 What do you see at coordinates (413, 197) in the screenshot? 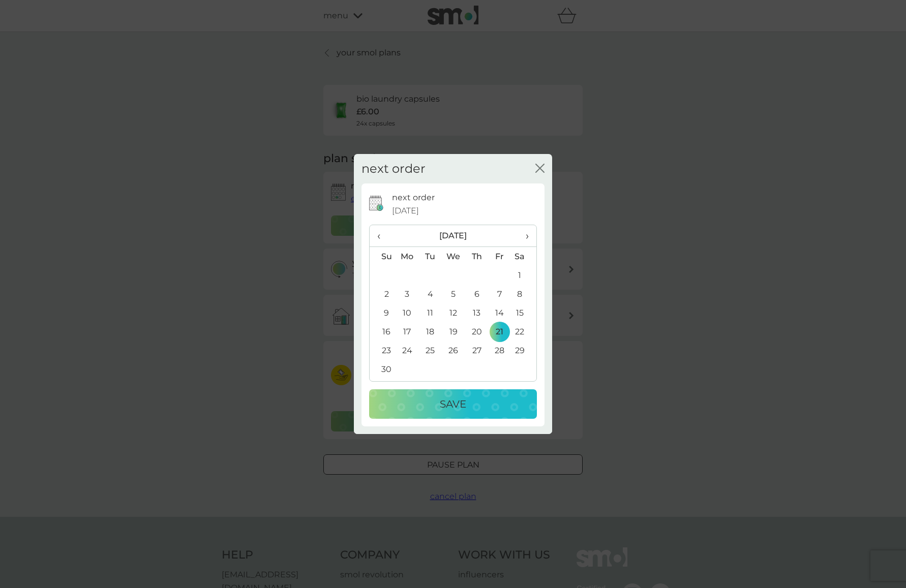
I see `p: next order` at bounding box center [413, 197].